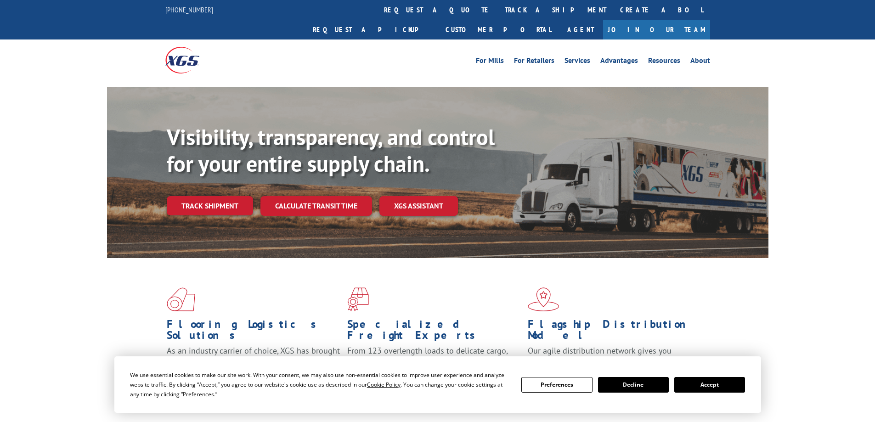 The image size is (875, 422). What do you see at coordinates (438, 385) in the screenshot?
I see `div: Cookie Consent Prompt` at bounding box center [438, 385].